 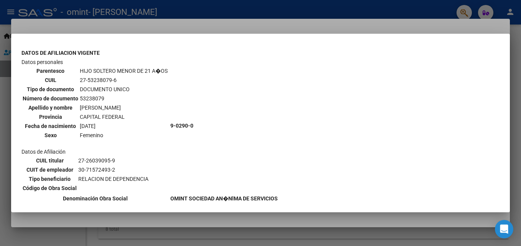 I want to click on th: Tipo de documento, so click(x=50, y=89).